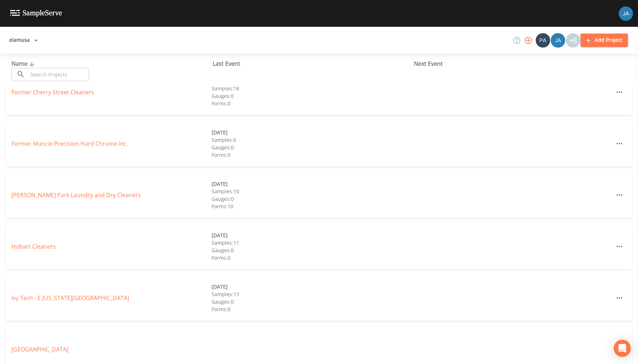  I want to click on img: 747fbe677637578f4da62891070ad3f4, so click(626, 13).